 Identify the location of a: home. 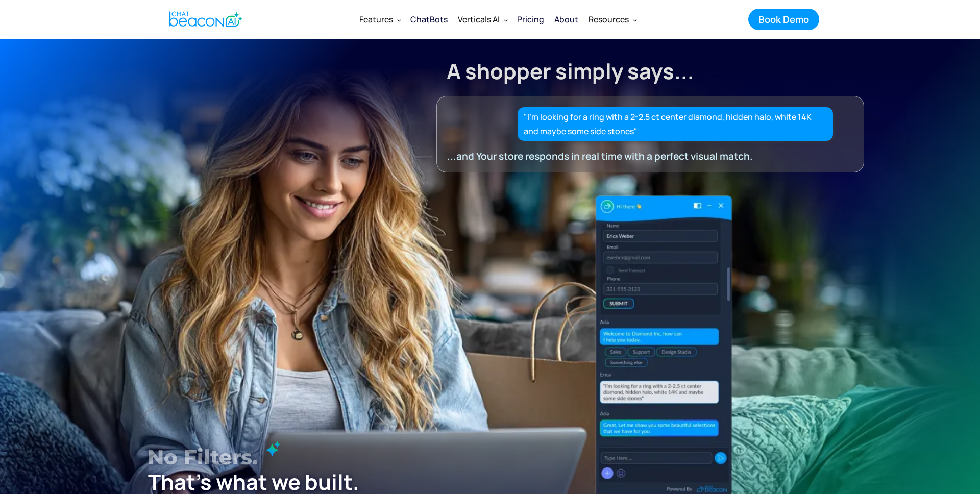
(204, 19).